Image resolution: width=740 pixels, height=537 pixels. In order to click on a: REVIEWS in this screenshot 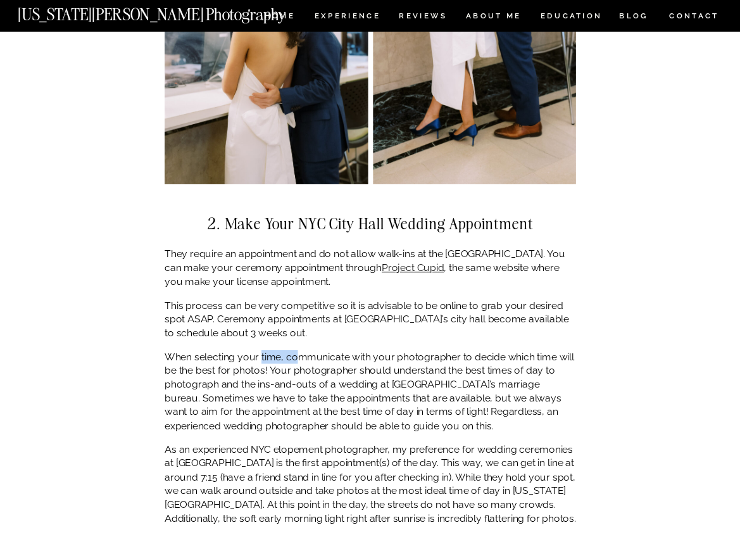, I will do `click(421, 17)`.